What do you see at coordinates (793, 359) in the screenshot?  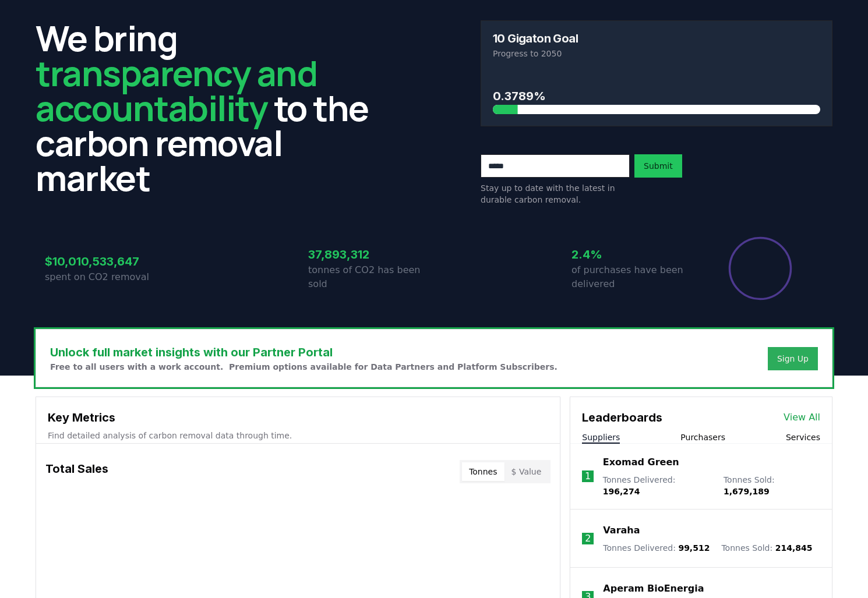 I see `a: Sign Up` at bounding box center [793, 359].